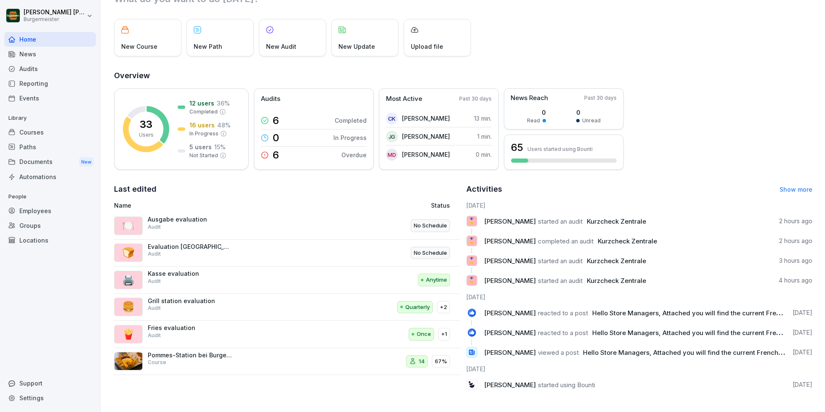 The width and height of the screenshot is (825, 412). Describe the element at coordinates (795, 241) in the screenshot. I see `p: 2 hours ago` at that location.